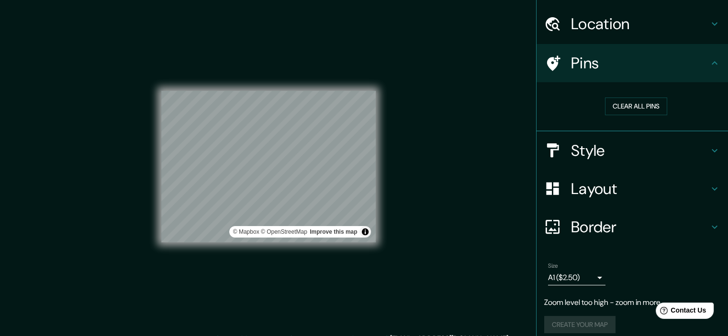 This screenshot has height=336, width=728. What do you see at coordinates (268, 167) in the screenshot?
I see `canvas: Map` at bounding box center [268, 167].